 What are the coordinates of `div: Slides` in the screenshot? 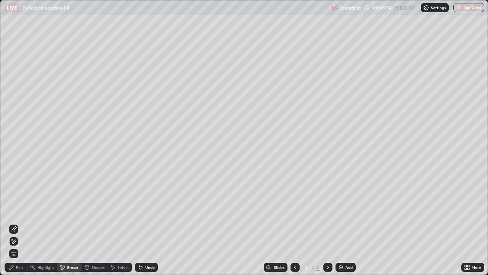 It's located at (279, 267).